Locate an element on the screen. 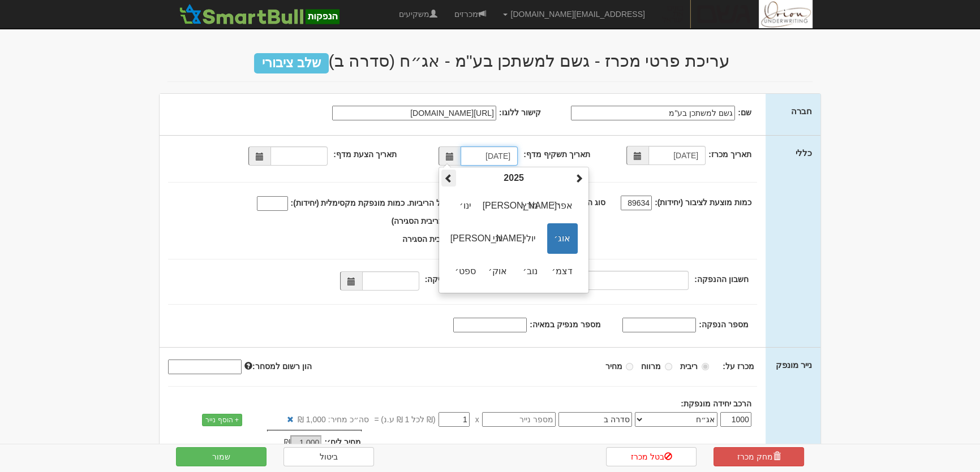 The height and width of the screenshot is (472, 980). label: כללי is located at coordinates (803, 153).